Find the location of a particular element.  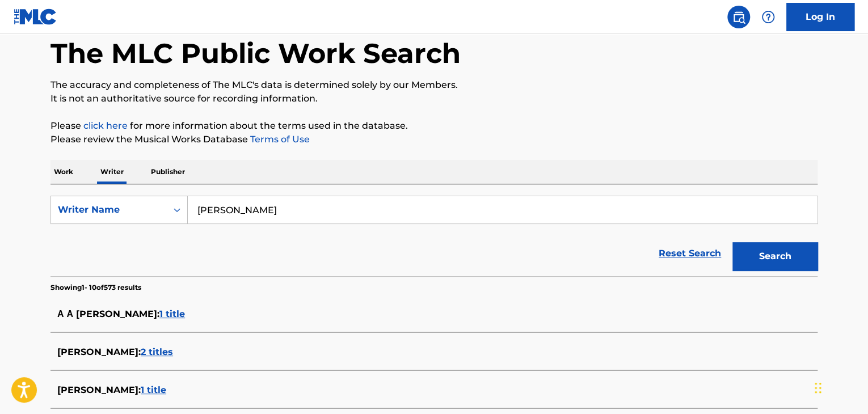

p: Writer is located at coordinates (112, 172).